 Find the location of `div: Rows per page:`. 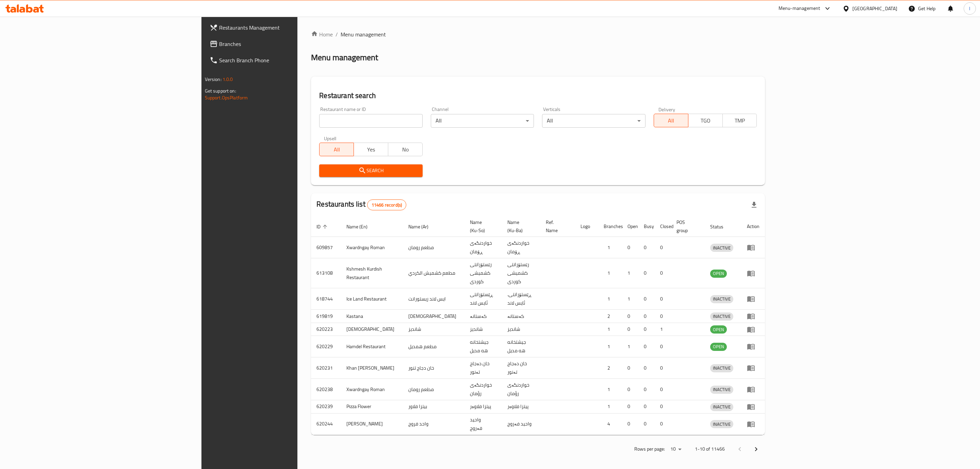

div: Rows per page: is located at coordinates (676, 449).